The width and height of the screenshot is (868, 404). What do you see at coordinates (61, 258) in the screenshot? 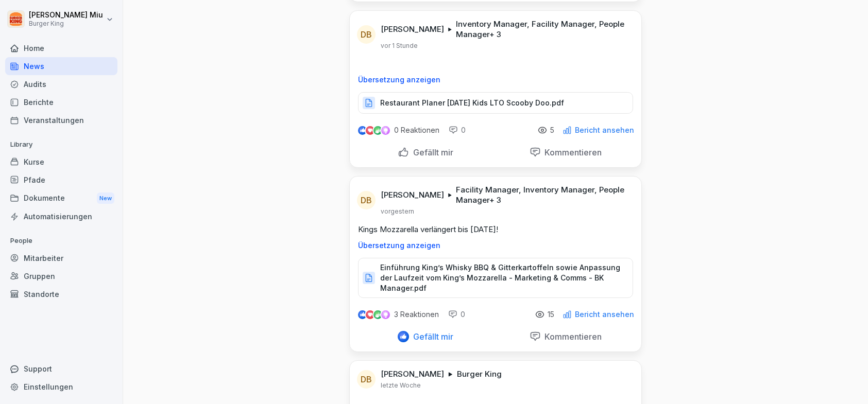
I see `div: Mitarbeiter` at bounding box center [61, 258].